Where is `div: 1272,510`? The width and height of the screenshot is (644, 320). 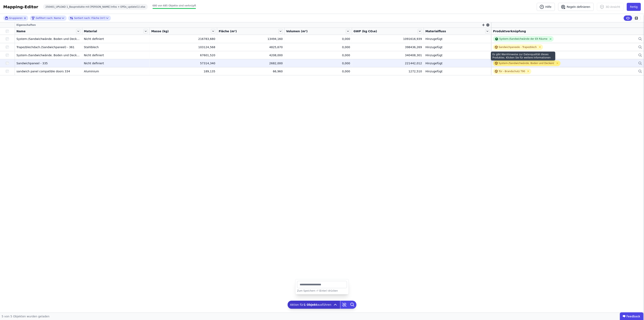
div: 1272,510 is located at coordinates (388, 71).